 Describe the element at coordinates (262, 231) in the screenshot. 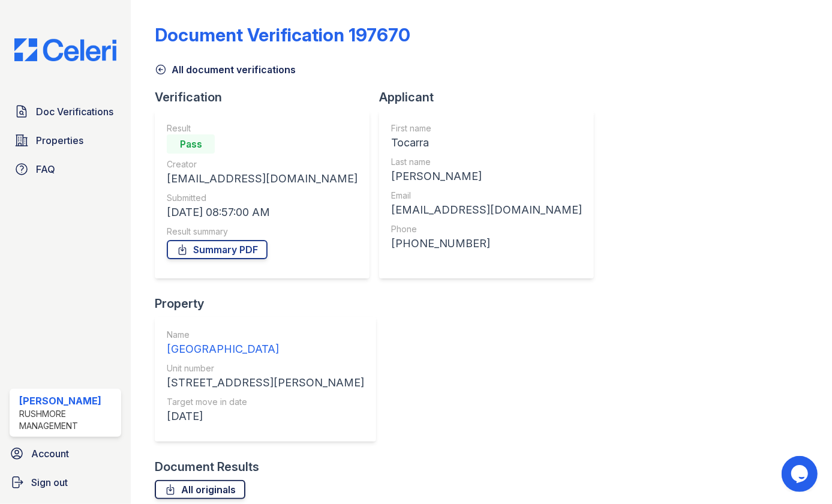

I see `div: Result summary` at that location.